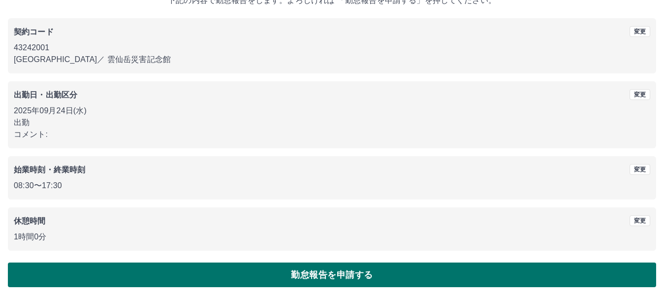 The height and width of the screenshot is (299, 664). What do you see at coordinates (33, 32) in the screenshot?
I see `b: 契約コード` at bounding box center [33, 32].